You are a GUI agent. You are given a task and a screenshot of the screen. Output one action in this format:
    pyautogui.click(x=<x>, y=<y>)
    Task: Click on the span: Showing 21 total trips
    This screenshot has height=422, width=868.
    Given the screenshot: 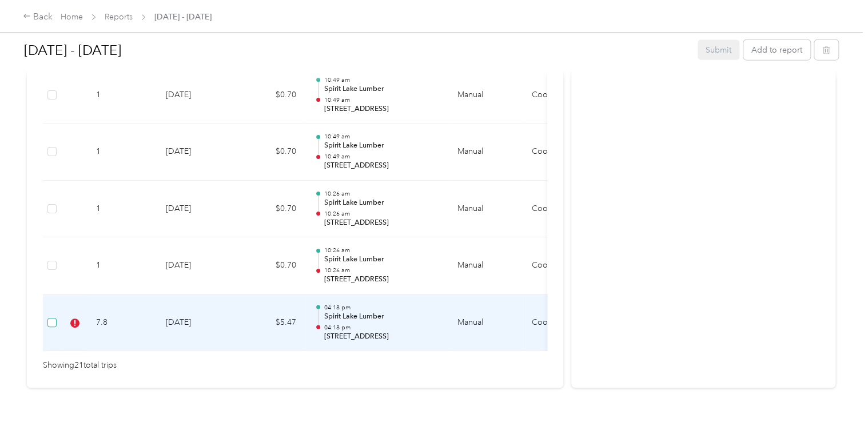 What is the action you would take?
    pyautogui.click(x=79, y=365)
    